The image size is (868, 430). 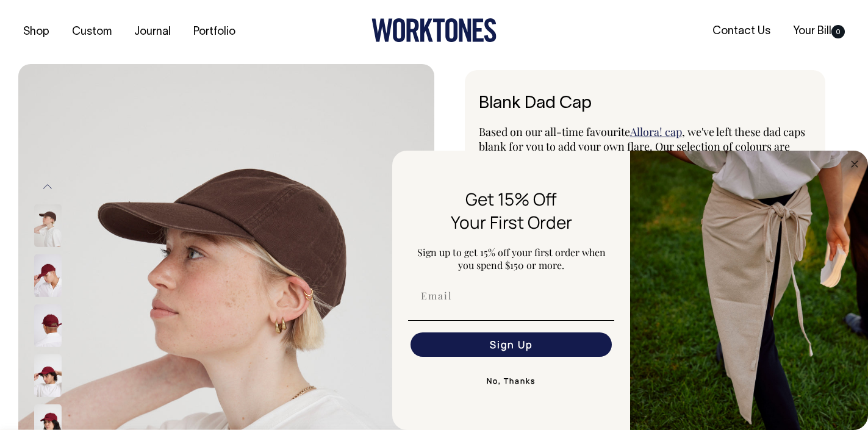 What do you see at coordinates (48, 186) in the screenshot?
I see `button: Previous` at bounding box center [48, 186].